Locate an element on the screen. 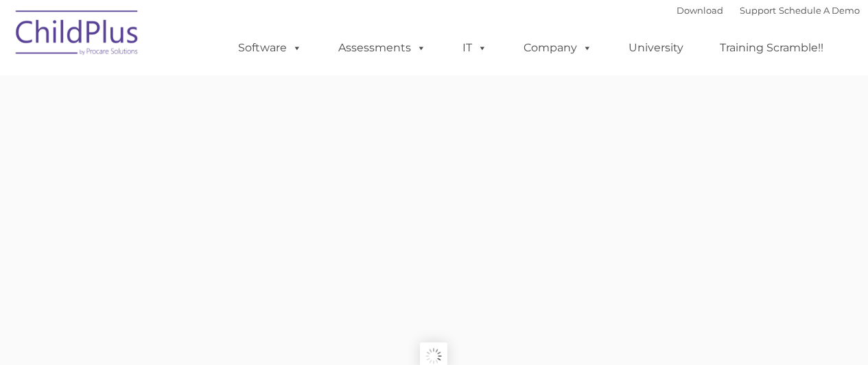 The height and width of the screenshot is (365, 868). a: Company is located at coordinates (558, 48).